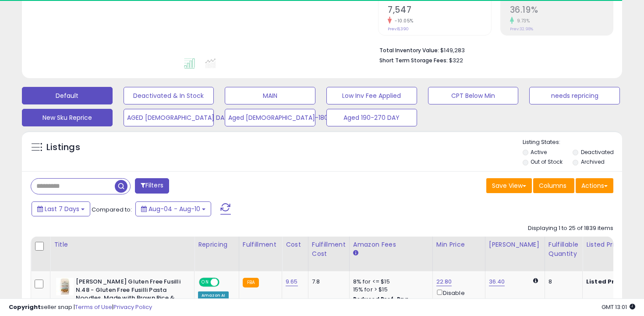  Describe the element at coordinates (328, 281) in the screenshot. I see `div: 7.8` at that location.